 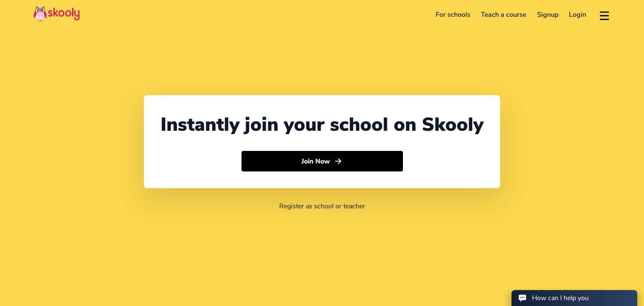 I want to click on img: Skooly, so click(x=57, y=14).